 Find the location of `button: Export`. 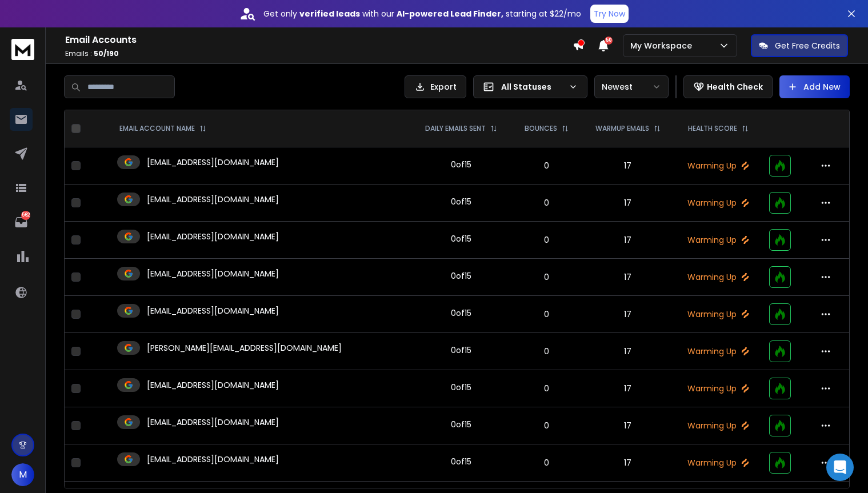

button: Export is located at coordinates (435, 87).